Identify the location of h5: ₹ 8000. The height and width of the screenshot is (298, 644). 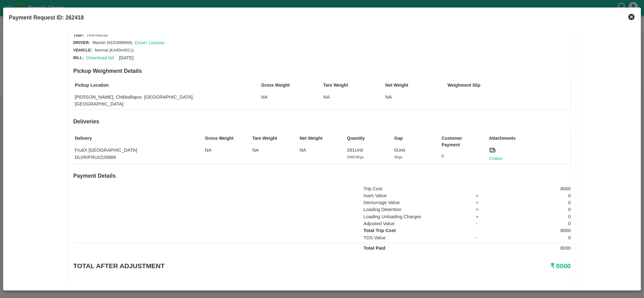
(488, 266).